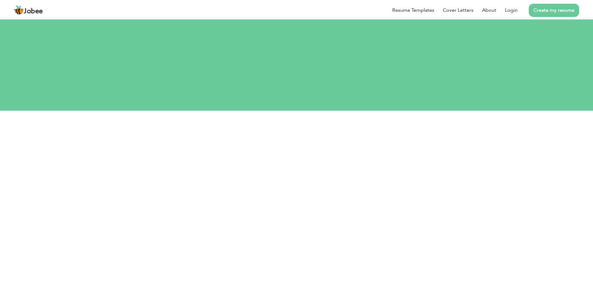  Describe the element at coordinates (458, 10) in the screenshot. I see `a: Cover Letters` at that location.